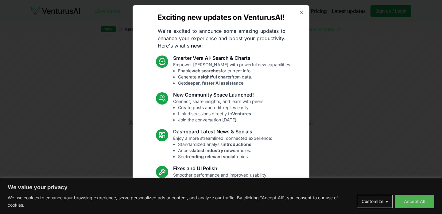  Describe the element at coordinates (234, 83) in the screenshot. I see `li: Get .` at that location.